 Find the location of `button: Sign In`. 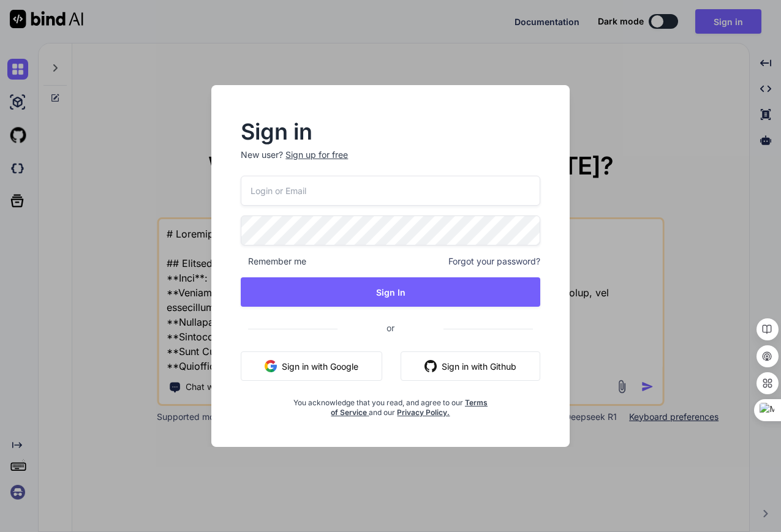

button: Sign In is located at coordinates (390, 292).